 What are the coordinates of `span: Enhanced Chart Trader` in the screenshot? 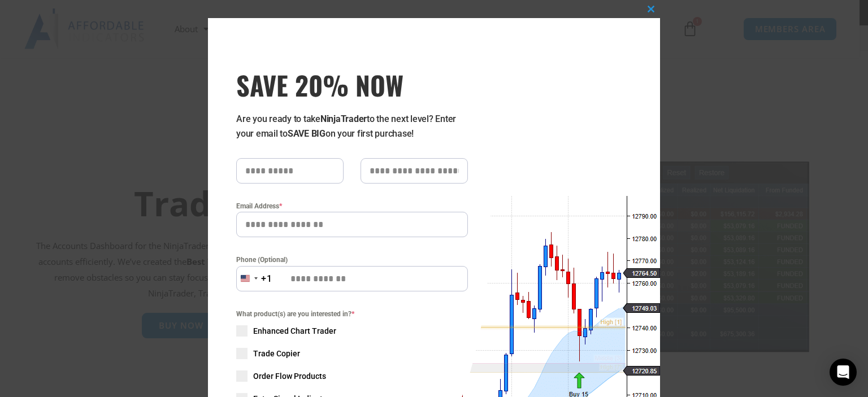 It's located at (294, 331).